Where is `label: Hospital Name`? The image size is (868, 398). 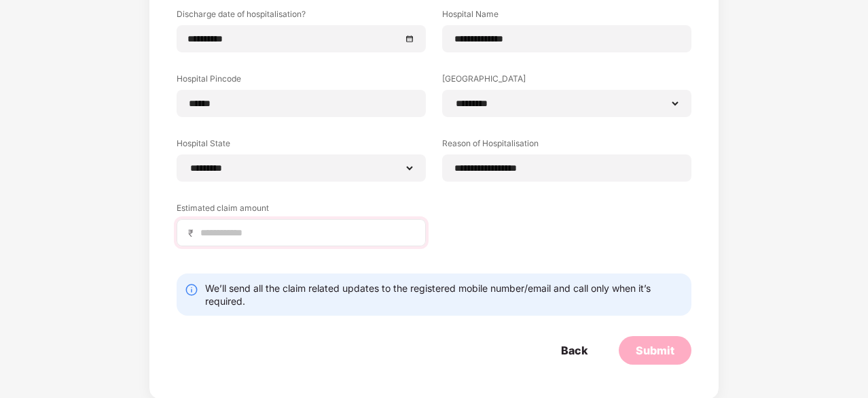
label: Hospital Name is located at coordinates (566, 17).